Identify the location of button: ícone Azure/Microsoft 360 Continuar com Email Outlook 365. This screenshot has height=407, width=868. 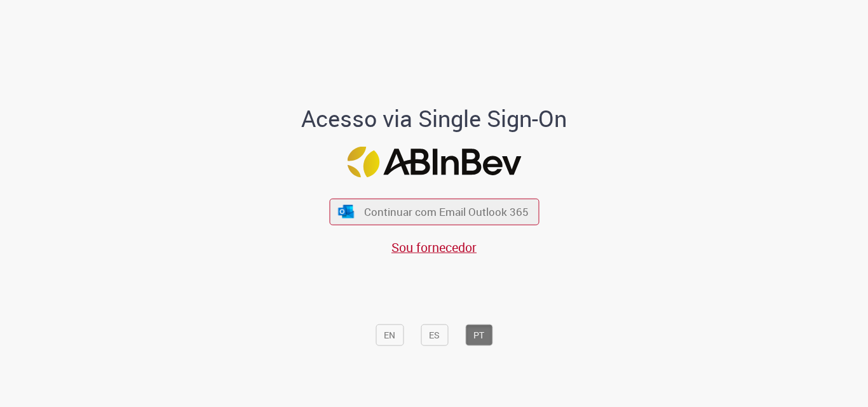
(434, 212).